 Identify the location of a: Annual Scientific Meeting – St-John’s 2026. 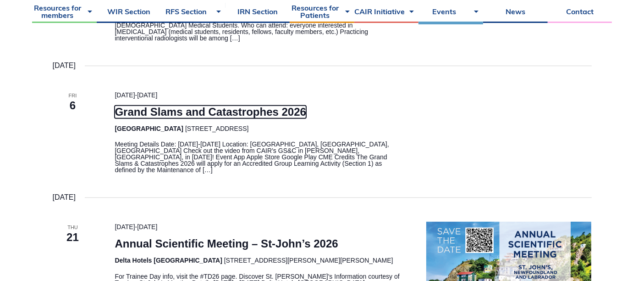
(226, 244).